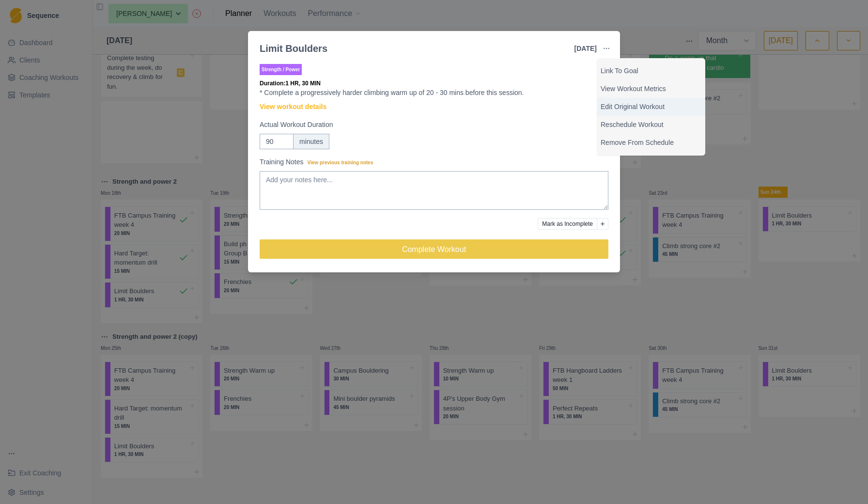  What do you see at coordinates (567, 224) in the screenshot?
I see `button: Mark as Incomplete` at bounding box center [567, 224].